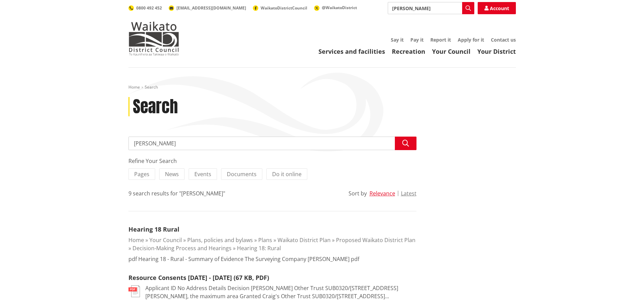 This screenshot has width=644, height=308. Describe the element at coordinates (397, 40) in the screenshot. I see `a: Say it` at that location.